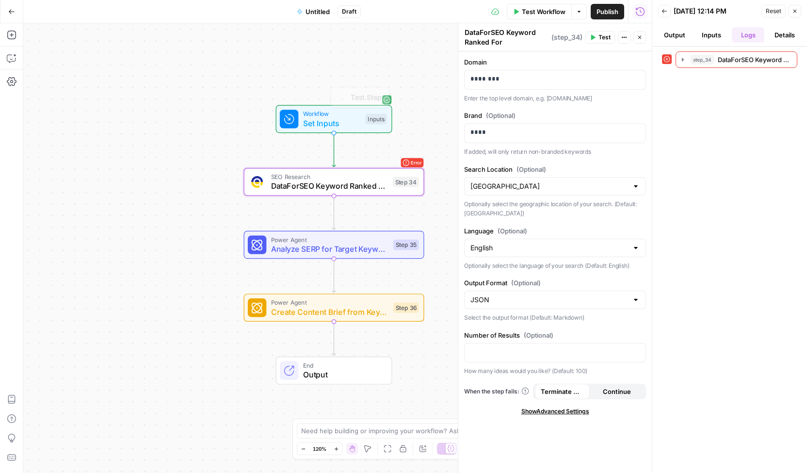  What do you see at coordinates (320, 448) in the screenshot?
I see `span: 120%` at bounding box center [320, 448].